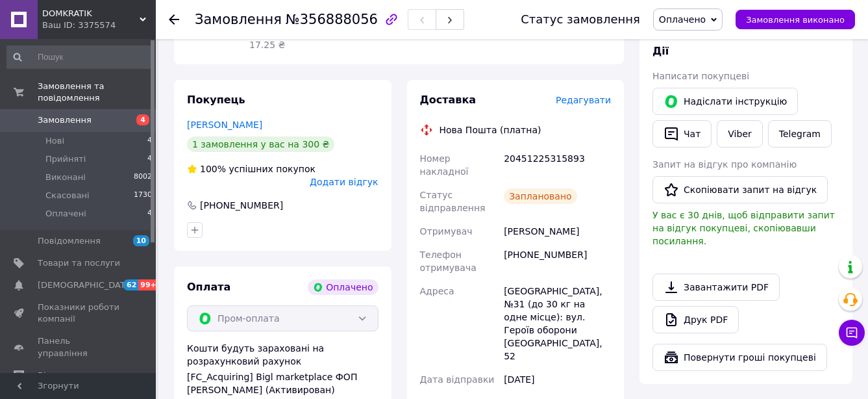 This screenshot has width=868, height=399. What do you see at coordinates (216, 99) in the screenshot?
I see `span: Покупець` at bounding box center [216, 99].